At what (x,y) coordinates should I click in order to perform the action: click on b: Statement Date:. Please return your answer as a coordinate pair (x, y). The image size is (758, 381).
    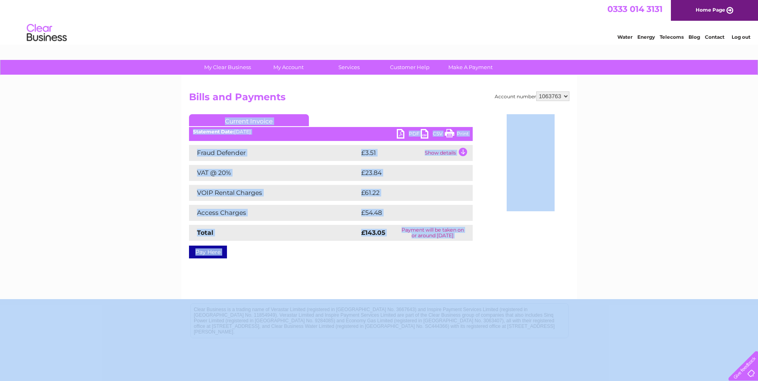
    Looking at the image, I should click on (213, 131).